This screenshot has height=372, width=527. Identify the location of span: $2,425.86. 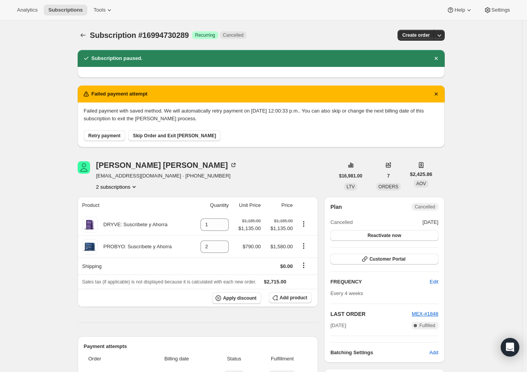
(421, 174).